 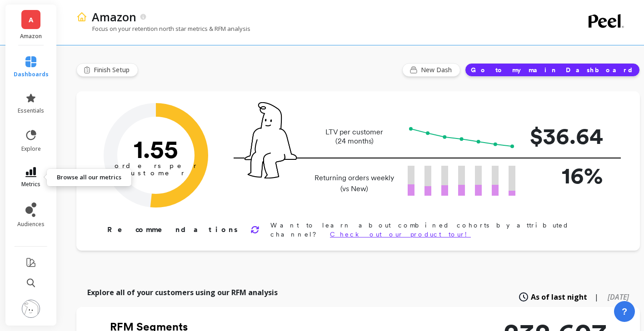 What do you see at coordinates (559, 297) in the screenshot?
I see `span: As of last night` at bounding box center [559, 297].